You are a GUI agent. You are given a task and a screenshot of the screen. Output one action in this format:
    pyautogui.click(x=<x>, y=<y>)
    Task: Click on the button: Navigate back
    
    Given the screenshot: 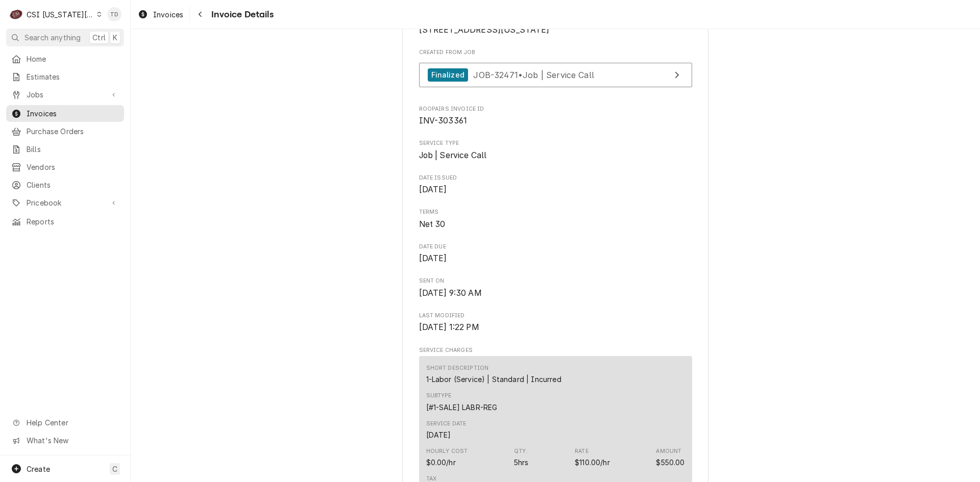 What is the action you would take?
    pyautogui.click(x=200, y=15)
    